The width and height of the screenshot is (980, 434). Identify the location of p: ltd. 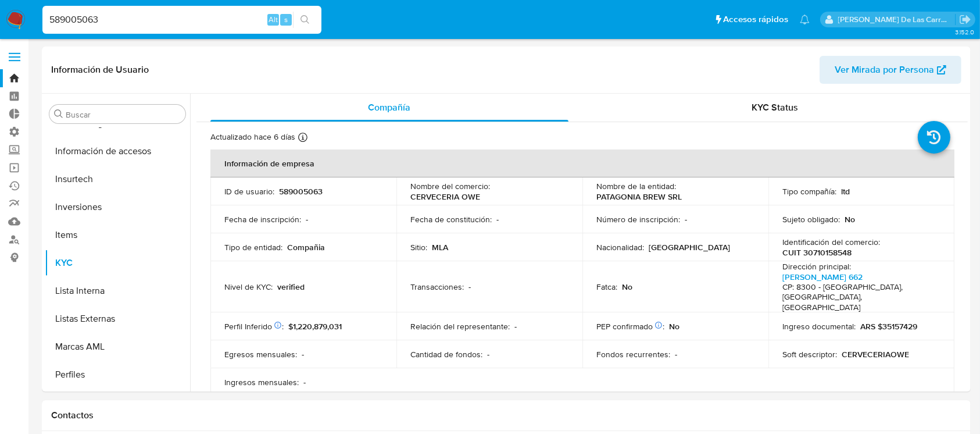
(845, 192).